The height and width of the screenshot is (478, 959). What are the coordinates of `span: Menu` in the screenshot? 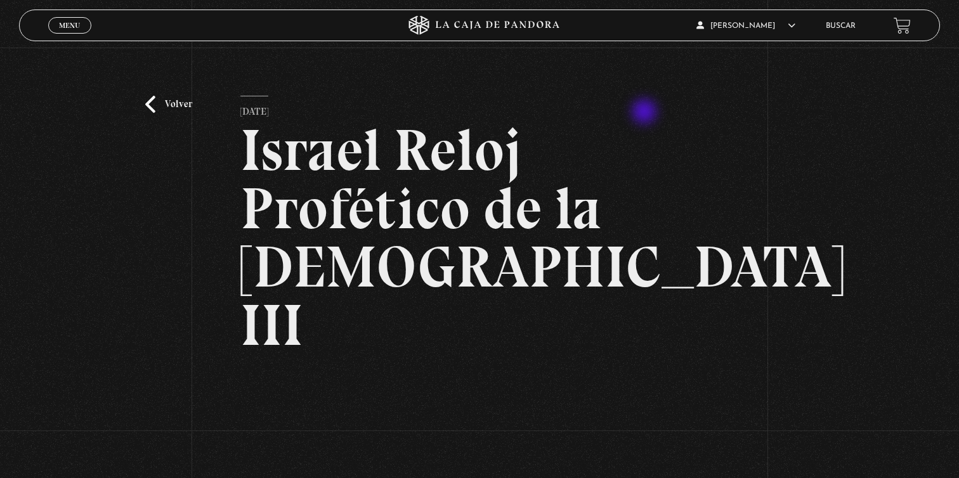 It's located at (69, 25).